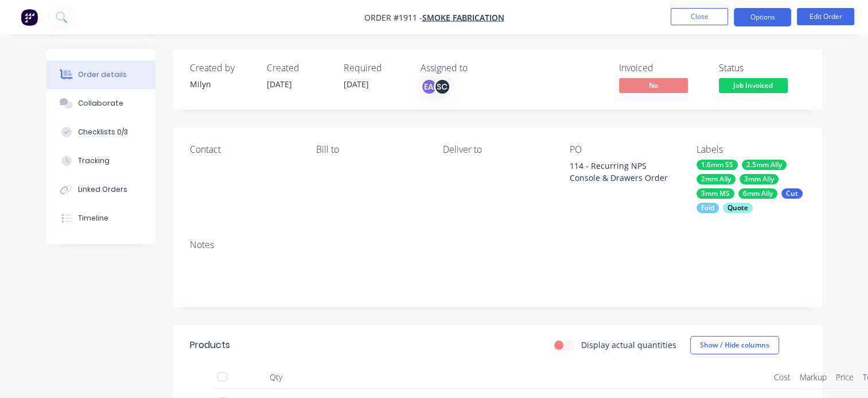 This screenshot has height=398, width=868. What do you see at coordinates (298, 68) in the screenshot?
I see `div: Created` at bounding box center [298, 68].